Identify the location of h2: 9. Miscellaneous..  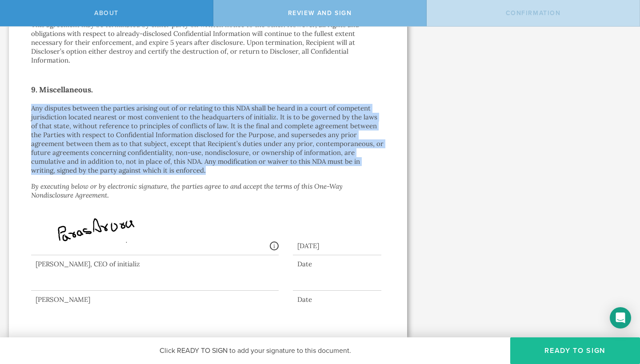
(208, 89).